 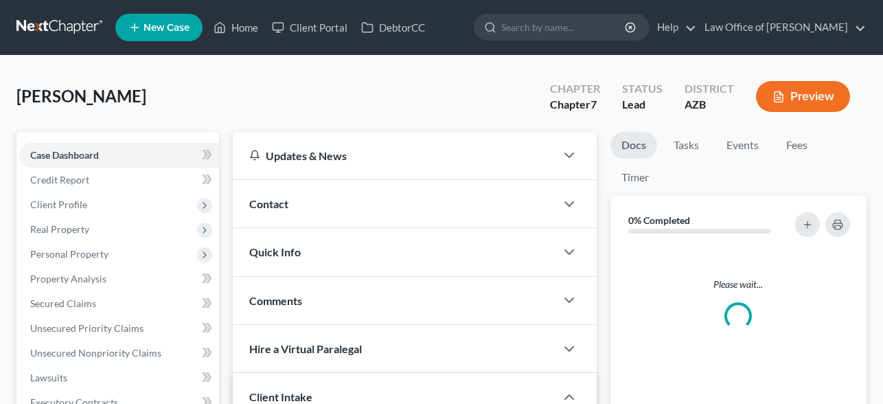 What do you see at coordinates (58, 204) in the screenshot?
I see `span: Client Profile` at bounding box center [58, 204].